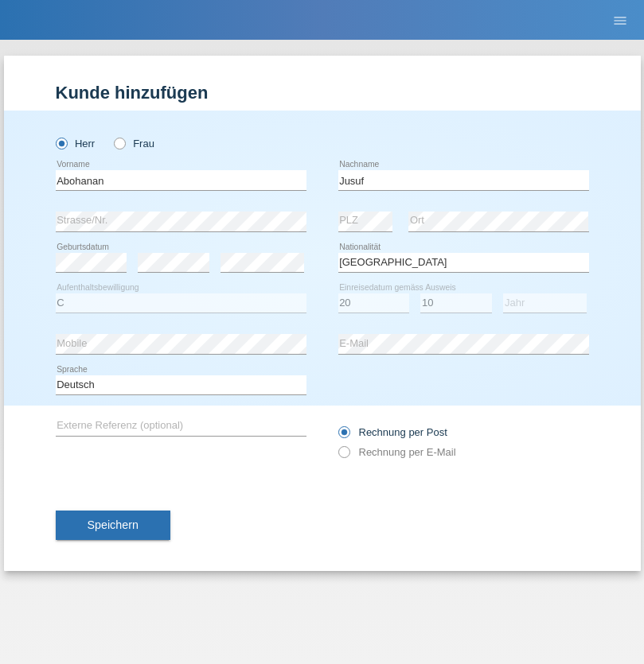 Image resolution: width=644 pixels, height=664 pixels. Describe the element at coordinates (118, 143) in the screenshot. I see `input: Frau` at that location.